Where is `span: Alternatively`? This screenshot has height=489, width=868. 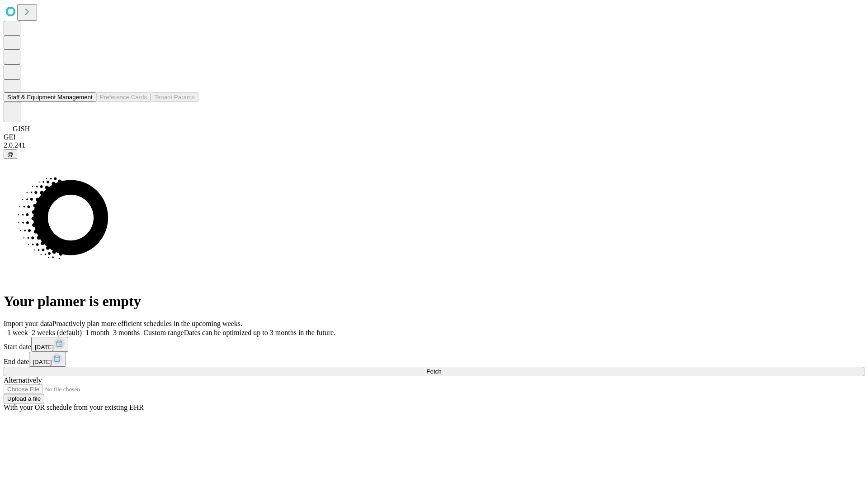 span: Alternatively is located at coordinates (22, 380).